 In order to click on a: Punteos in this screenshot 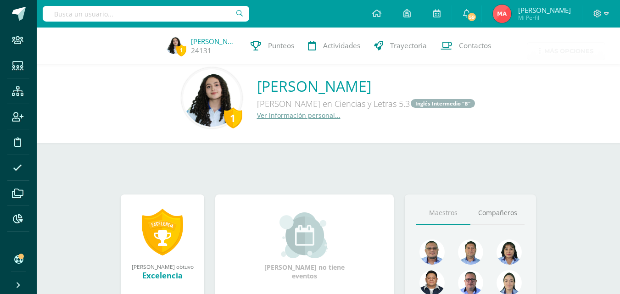, I will do `click(272, 46)`.